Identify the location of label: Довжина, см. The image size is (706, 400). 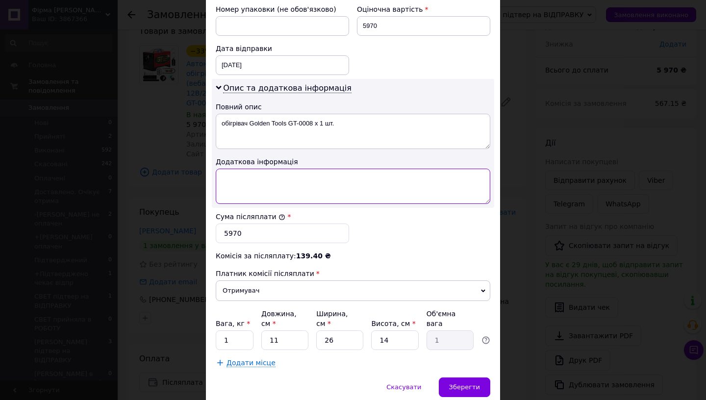
(279, 319).